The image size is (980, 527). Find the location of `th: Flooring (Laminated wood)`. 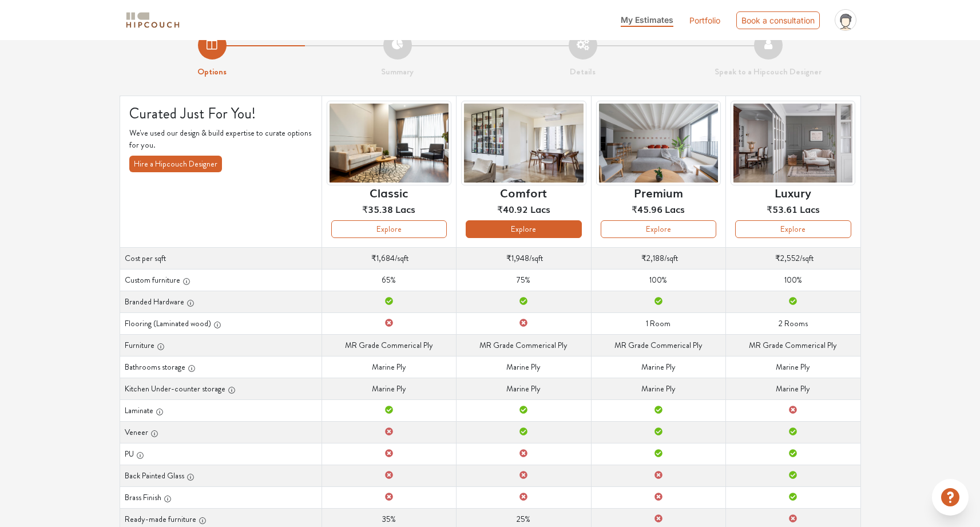

th: Flooring (Laminated wood) is located at coordinates (220, 323).